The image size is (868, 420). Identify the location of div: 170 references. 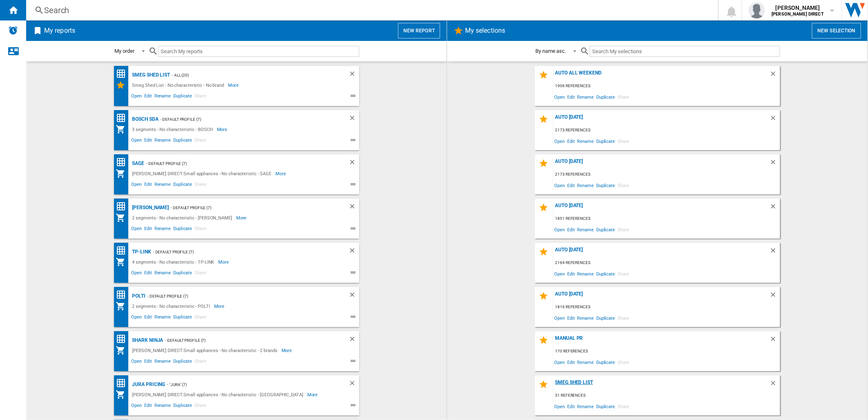
(667, 351).